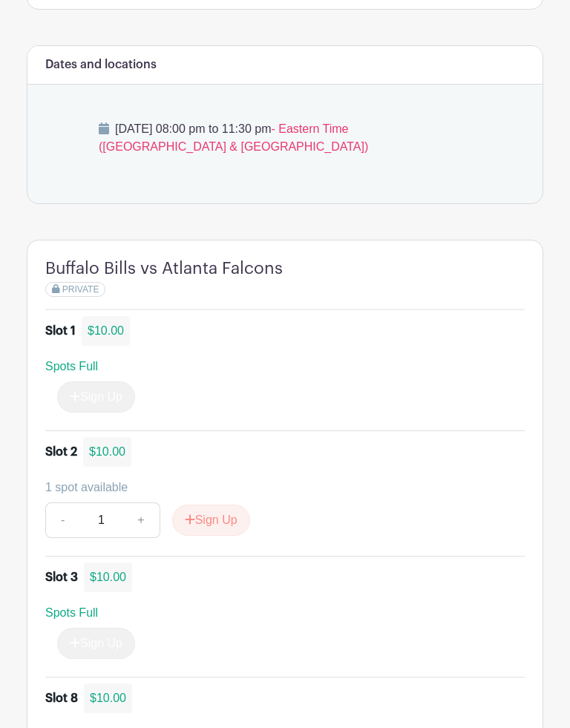  What do you see at coordinates (279, 488) in the screenshot?
I see `div: 1 spot available` at bounding box center [279, 488].